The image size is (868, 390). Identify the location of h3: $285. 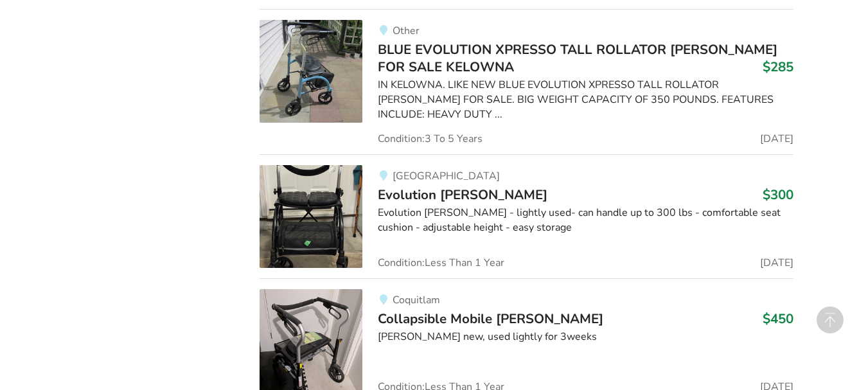
(778, 67).